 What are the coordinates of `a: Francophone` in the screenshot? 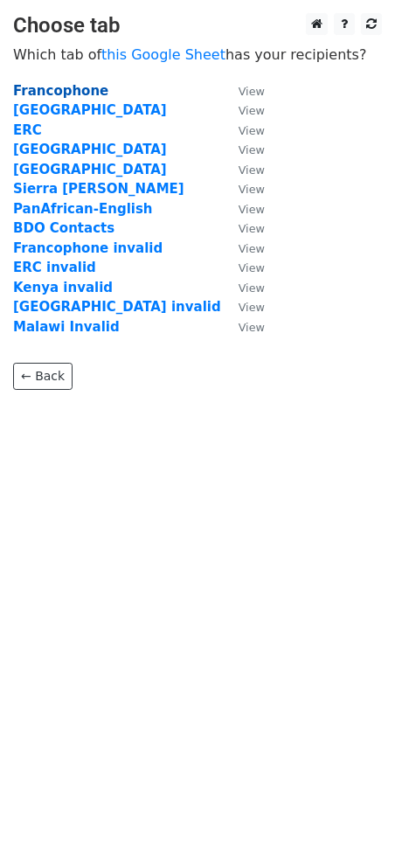 It's located at (61, 90).